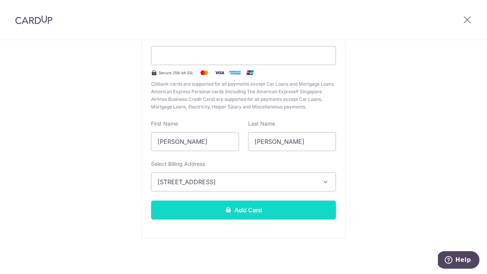  I want to click on label: First Name, so click(164, 124).